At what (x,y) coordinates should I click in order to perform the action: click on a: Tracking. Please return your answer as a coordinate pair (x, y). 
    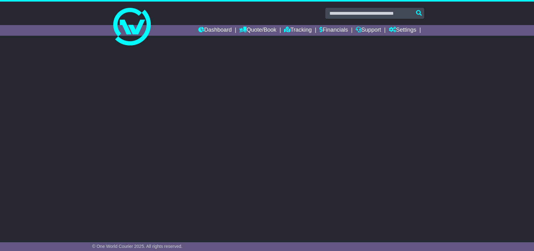
    Looking at the image, I should click on (298, 30).